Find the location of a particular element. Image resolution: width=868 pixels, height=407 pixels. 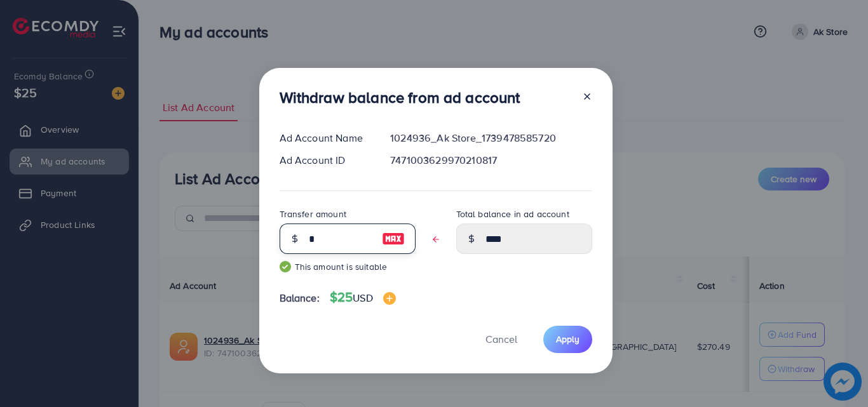

button: Cancel is located at coordinates (502, 339).